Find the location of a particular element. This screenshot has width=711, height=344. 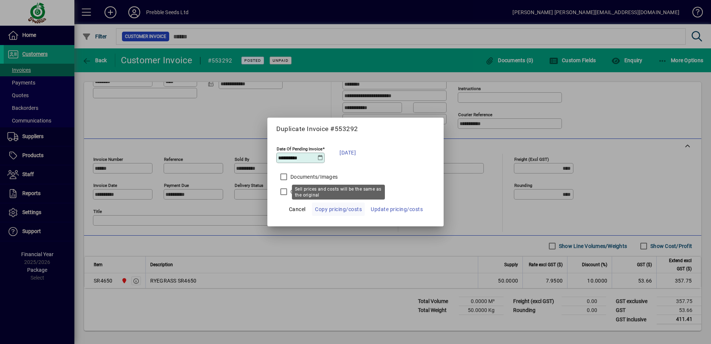

button: Cancel is located at coordinates (297, 209).